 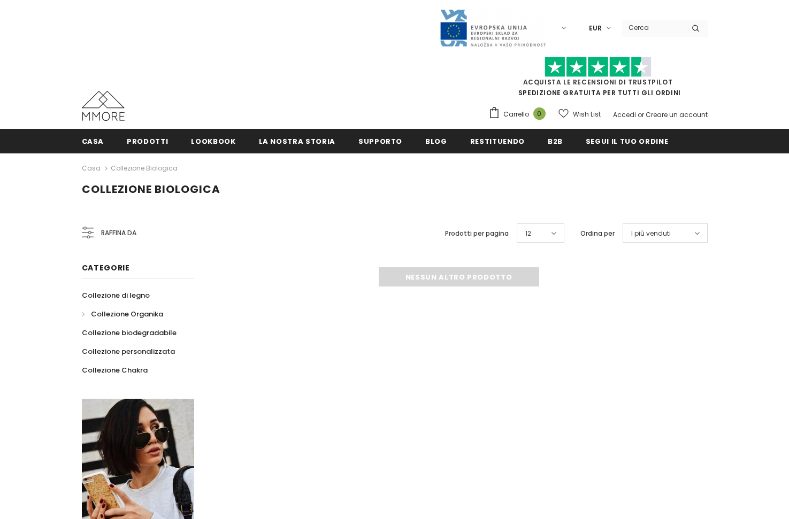 What do you see at coordinates (555, 141) in the screenshot?
I see `span: B2B` at bounding box center [555, 141].